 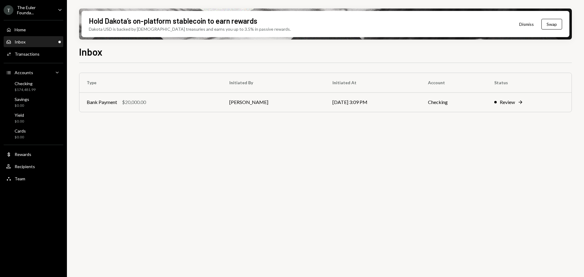 What do you see at coordinates (33, 118) in the screenshot?
I see `a: Yield$0.00` at bounding box center [33, 118].